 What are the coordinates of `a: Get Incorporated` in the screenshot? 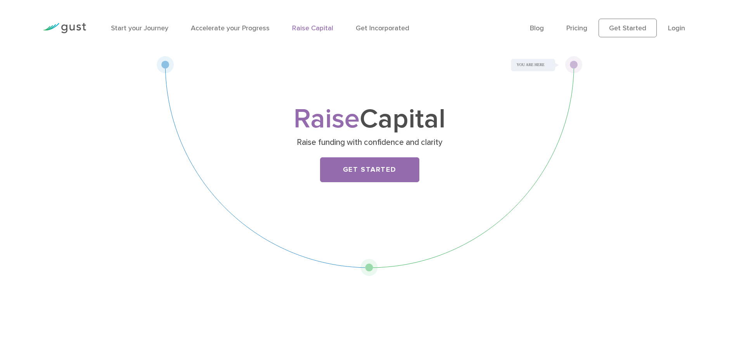 It's located at (383, 28).